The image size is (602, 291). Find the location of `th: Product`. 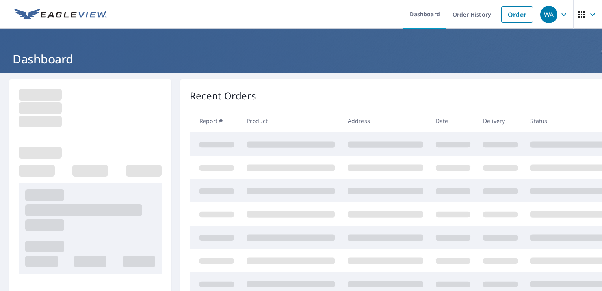

th: Product is located at coordinates (291, 120).